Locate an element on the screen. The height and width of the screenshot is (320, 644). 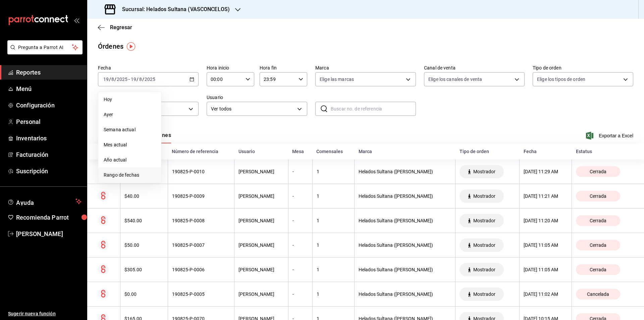
div: $540.00 is located at coordinates (144, 221).